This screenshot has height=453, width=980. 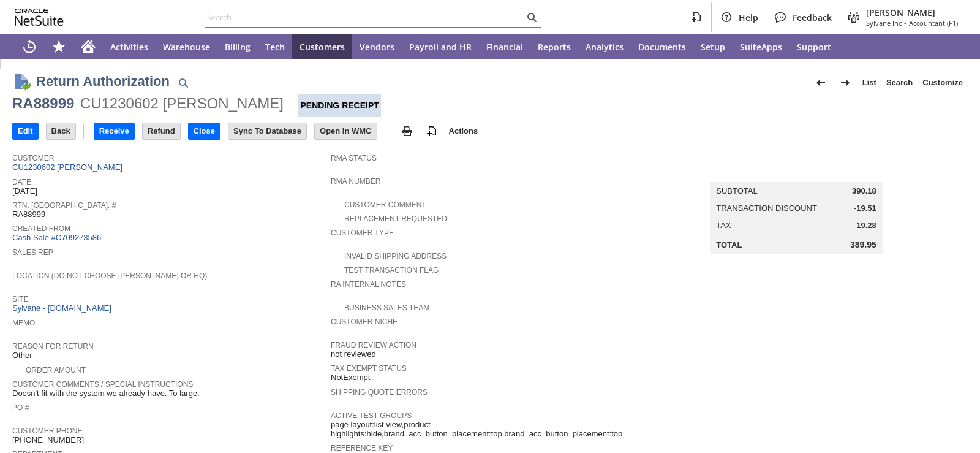 What do you see at coordinates (377, 46) in the screenshot?
I see `span: Vendors` at bounding box center [377, 46].